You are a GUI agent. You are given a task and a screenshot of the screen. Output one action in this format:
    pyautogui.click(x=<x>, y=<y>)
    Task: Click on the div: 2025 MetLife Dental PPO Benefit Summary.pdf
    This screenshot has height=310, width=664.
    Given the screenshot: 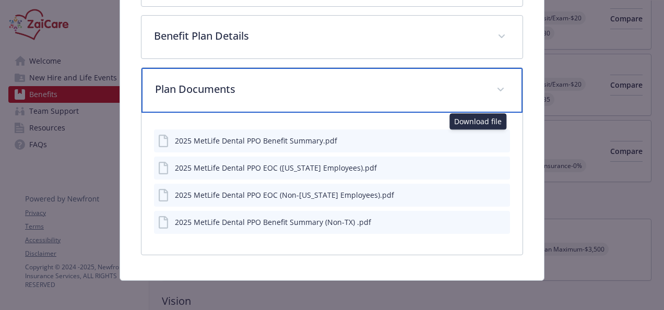 What is the action you would take?
    pyautogui.click(x=256, y=140)
    